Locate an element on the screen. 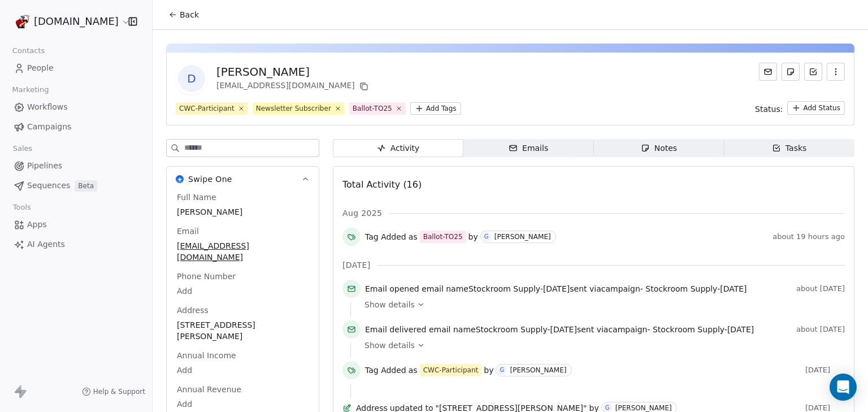 This screenshot has height=412, width=868. span: Workflows is located at coordinates (48, 107).